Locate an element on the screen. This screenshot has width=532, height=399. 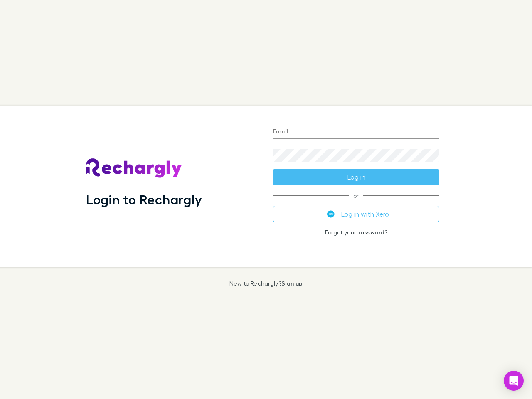
a: password is located at coordinates (370, 232).